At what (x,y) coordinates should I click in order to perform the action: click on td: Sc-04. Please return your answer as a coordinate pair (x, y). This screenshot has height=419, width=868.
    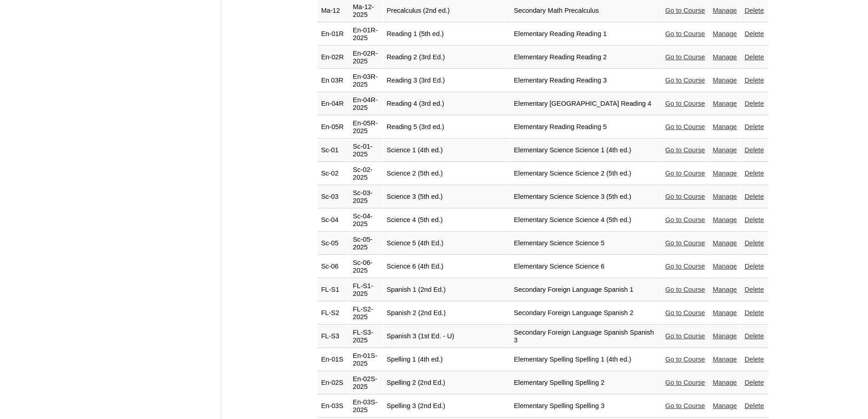
    Looking at the image, I should click on (333, 220).